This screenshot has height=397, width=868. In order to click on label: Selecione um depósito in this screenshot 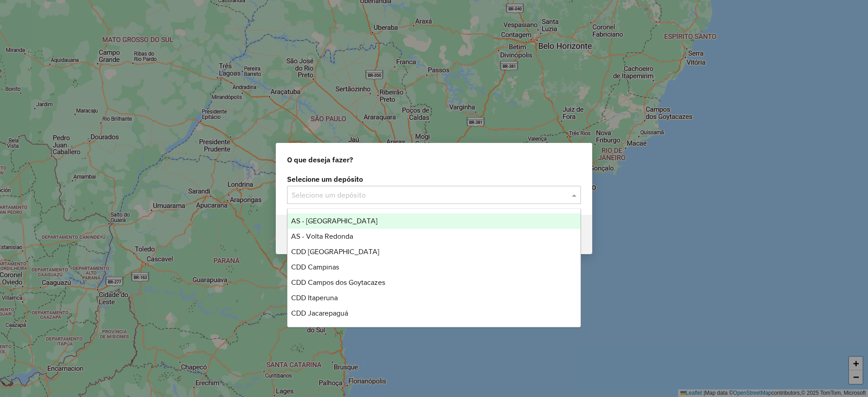, I will do `click(434, 179)`.